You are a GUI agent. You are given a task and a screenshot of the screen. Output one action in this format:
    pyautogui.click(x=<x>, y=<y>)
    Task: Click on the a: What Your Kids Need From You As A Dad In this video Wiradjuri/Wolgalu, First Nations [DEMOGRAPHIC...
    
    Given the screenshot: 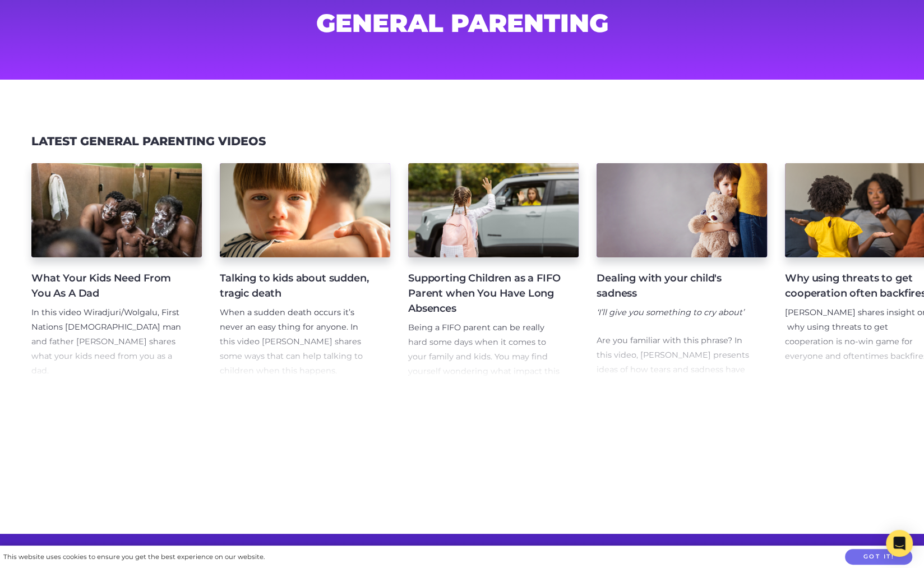 What is the action you would take?
    pyautogui.click(x=117, y=271)
    